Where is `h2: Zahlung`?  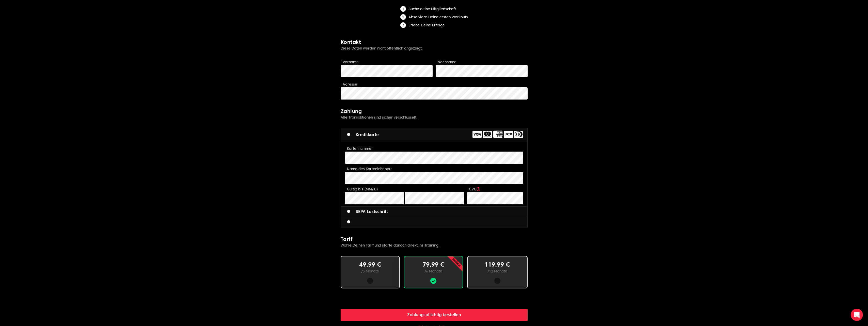 h2: Zahlung is located at coordinates (434, 111).